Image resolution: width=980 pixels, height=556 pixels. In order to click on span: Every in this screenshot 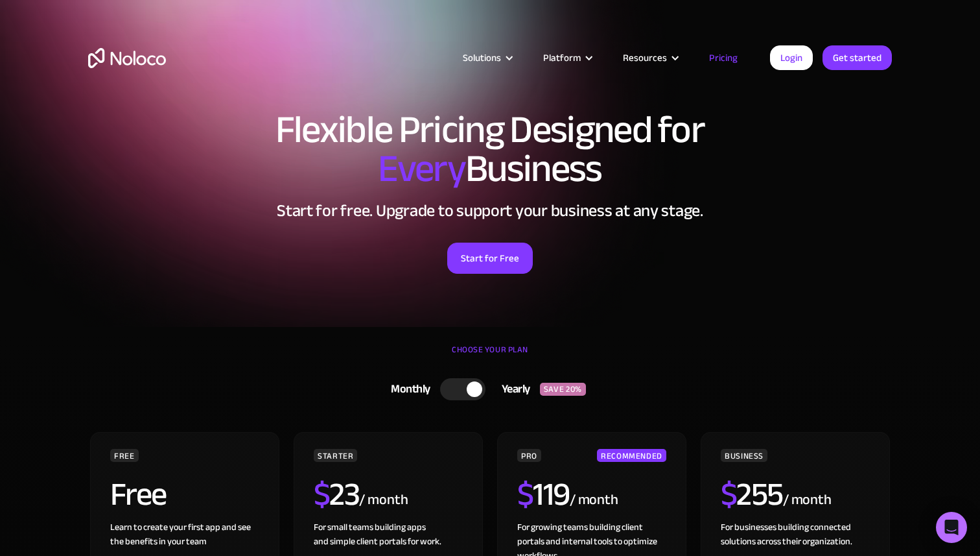, I will do `click(422, 168)`.